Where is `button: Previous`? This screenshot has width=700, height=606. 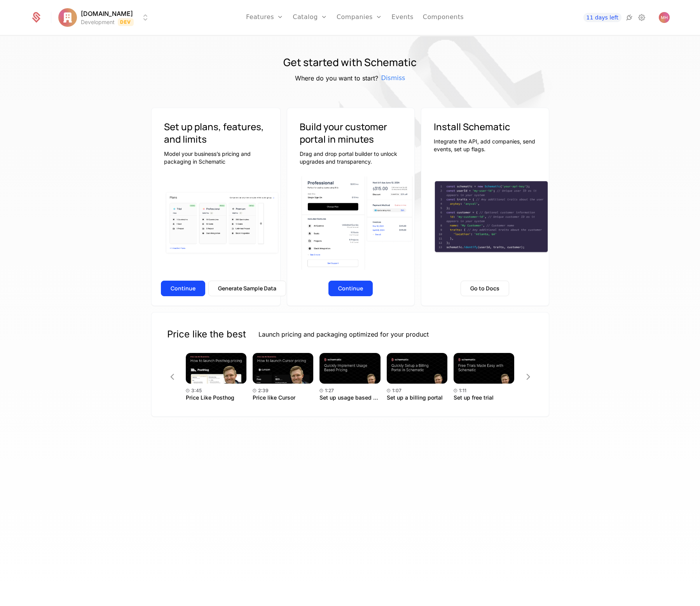 button: Previous is located at coordinates (172, 377).